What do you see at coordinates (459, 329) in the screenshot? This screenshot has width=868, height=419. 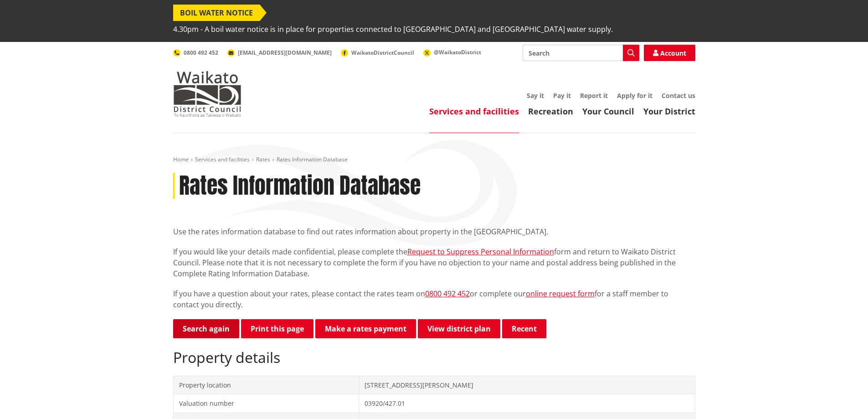 I see `a: View district plan` at bounding box center [459, 329].